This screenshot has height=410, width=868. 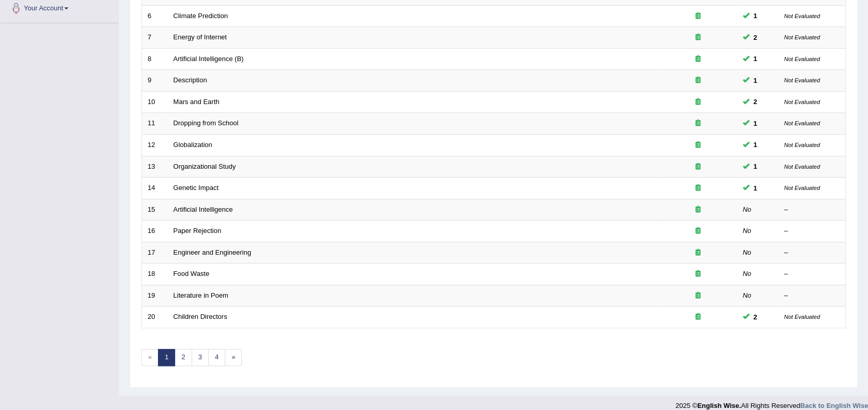 What do you see at coordinates (191, 274) in the screenshot?
I see `a: Food Waste` at bounding box center [191, 274].